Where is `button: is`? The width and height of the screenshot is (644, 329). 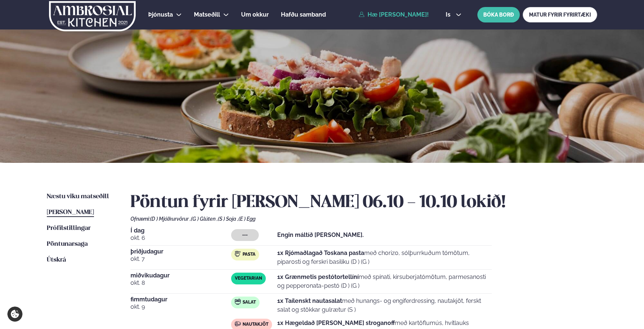
button: is is located at coordinates (453, 14).